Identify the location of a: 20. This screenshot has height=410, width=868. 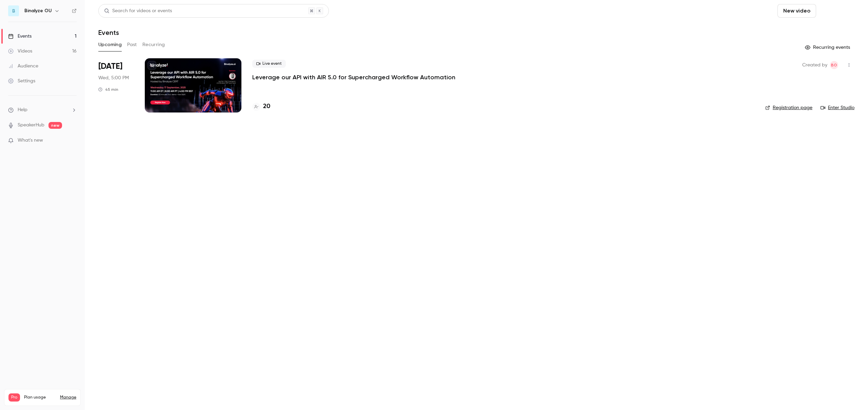
(261, 107).